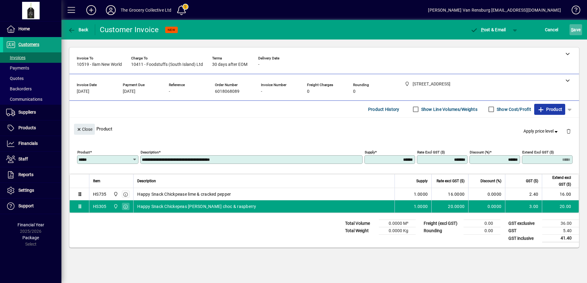  Describe the element at coordinates (26, 206) in the screenshot. I see `span: Support` at that location.